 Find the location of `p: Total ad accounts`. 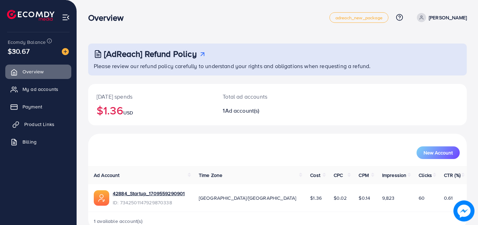

p: Total ad accounts is located at coordinates (262, 97).